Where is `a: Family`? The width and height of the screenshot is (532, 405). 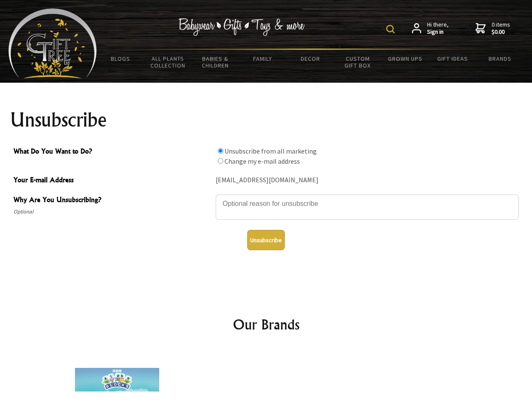 a: Family is located at coordinates (263, 59).